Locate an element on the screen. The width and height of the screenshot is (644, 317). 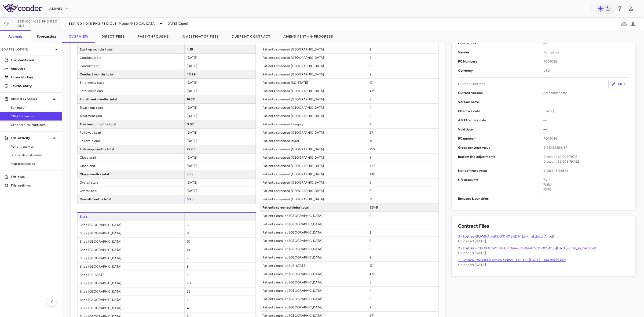
span: 100 is located at coordinates (372, 174).